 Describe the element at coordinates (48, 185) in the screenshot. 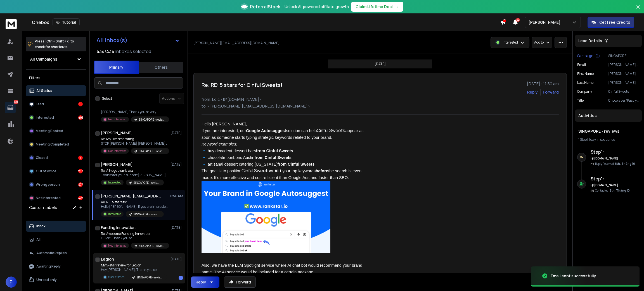

I see `p: Wrong person` at that location.